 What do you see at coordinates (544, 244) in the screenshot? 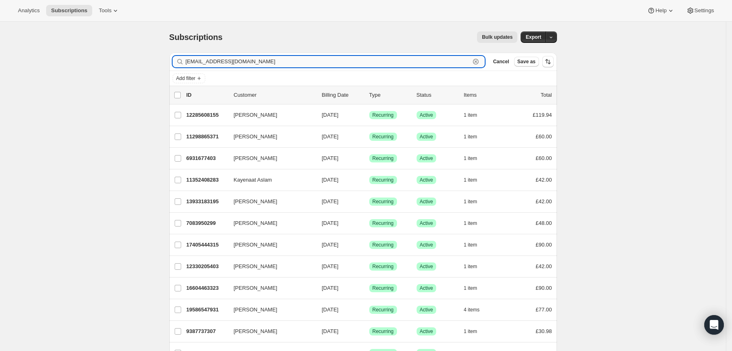
I see `span: £90.00` at bounding box center [544, 244].